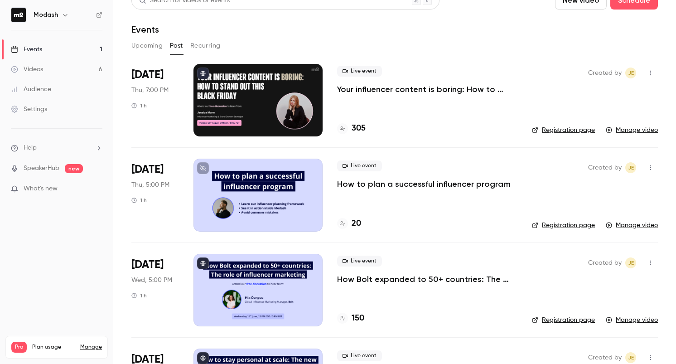 This screenshot has width=676, height=364. Describe the element at coordinates (176, 46) in the screenshot. I see `button: Past` at that location.